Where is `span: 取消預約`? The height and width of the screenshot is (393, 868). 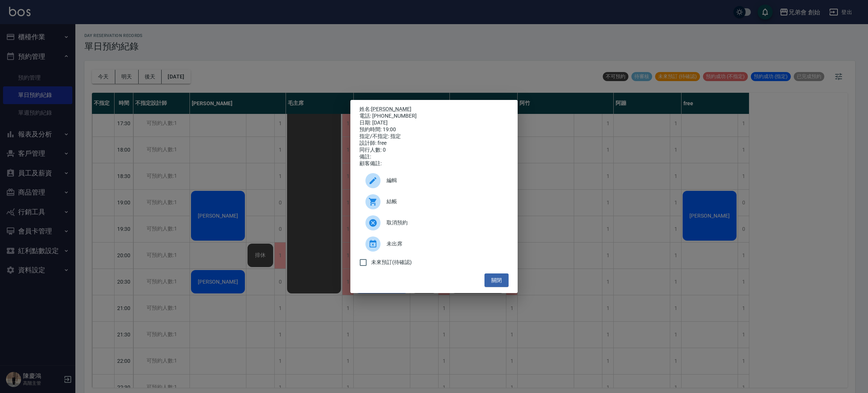
span: 取消預約 is located at coordinates (445, 223).